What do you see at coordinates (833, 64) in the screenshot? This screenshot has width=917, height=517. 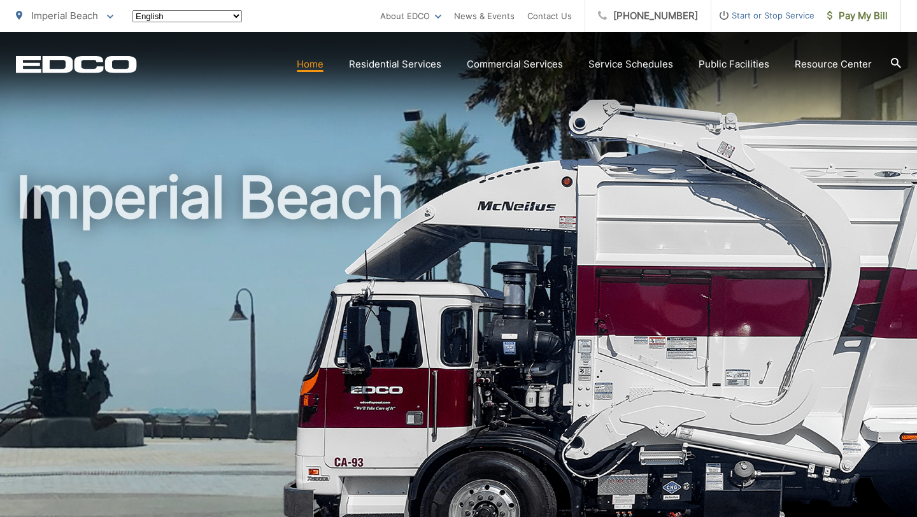 I see `a: Resource Center` at bounding box center [833, 64].